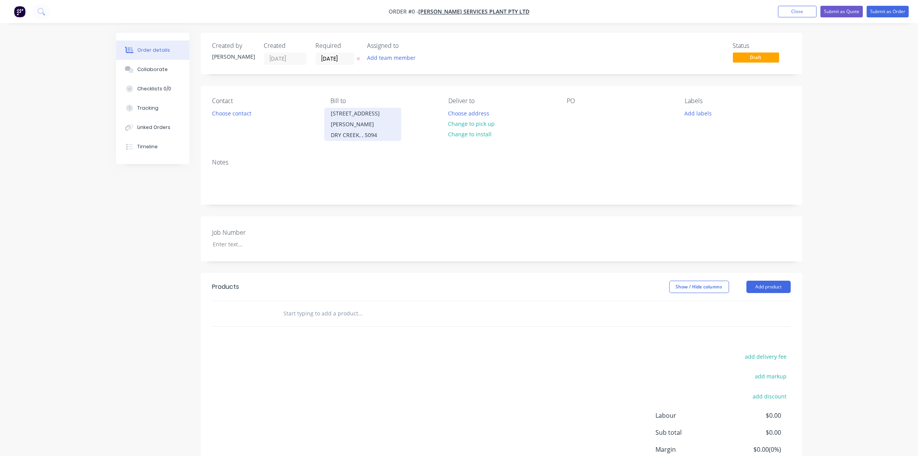 This screenshot has width=918, height=456. I want to click on button: Timeline, so click(153, 147).